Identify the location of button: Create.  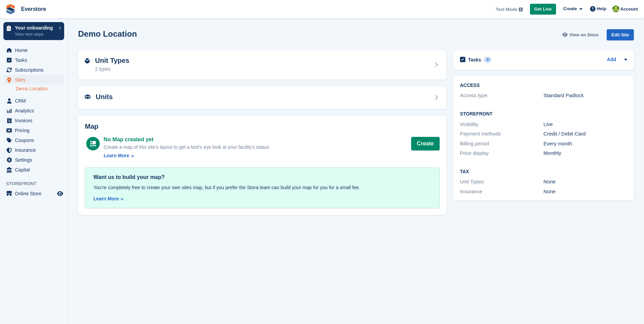
(425, 144).